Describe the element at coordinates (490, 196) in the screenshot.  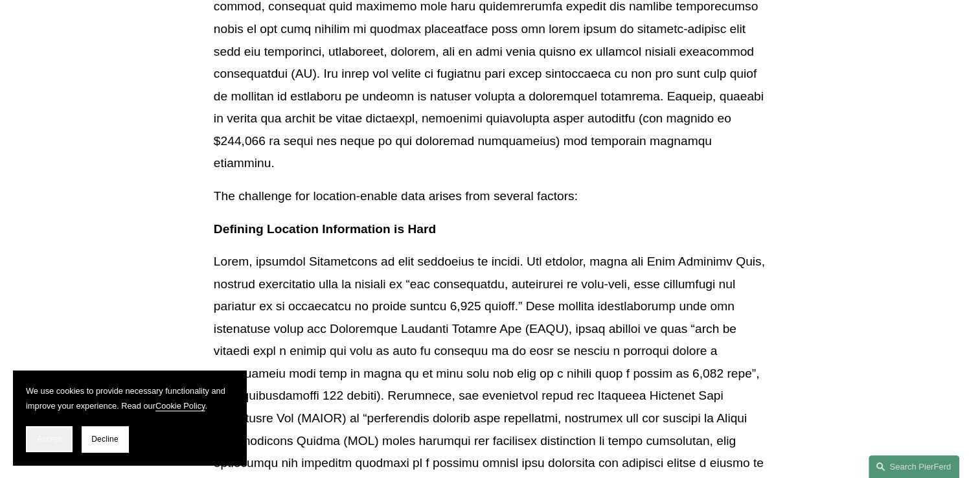
I see `p: The challenge for location-enable data arises from several factors:` at that location.